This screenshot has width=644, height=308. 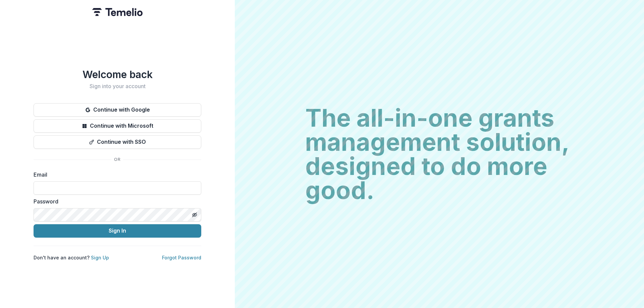 I want to click on a: Forgot Password, so click(x=181, y=258).